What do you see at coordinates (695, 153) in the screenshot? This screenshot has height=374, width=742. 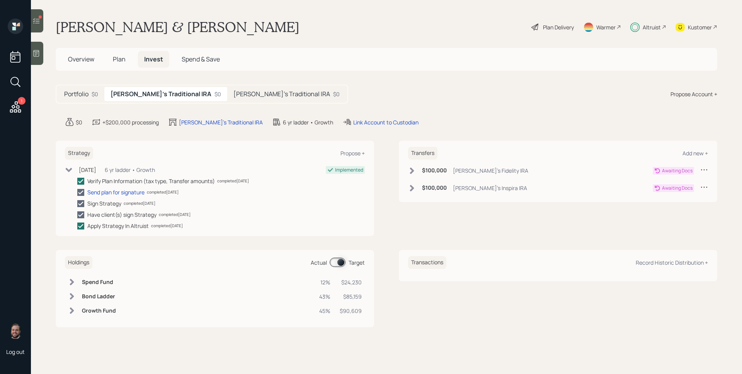 I see `div: Add new +` at bounding box center [695, 153].